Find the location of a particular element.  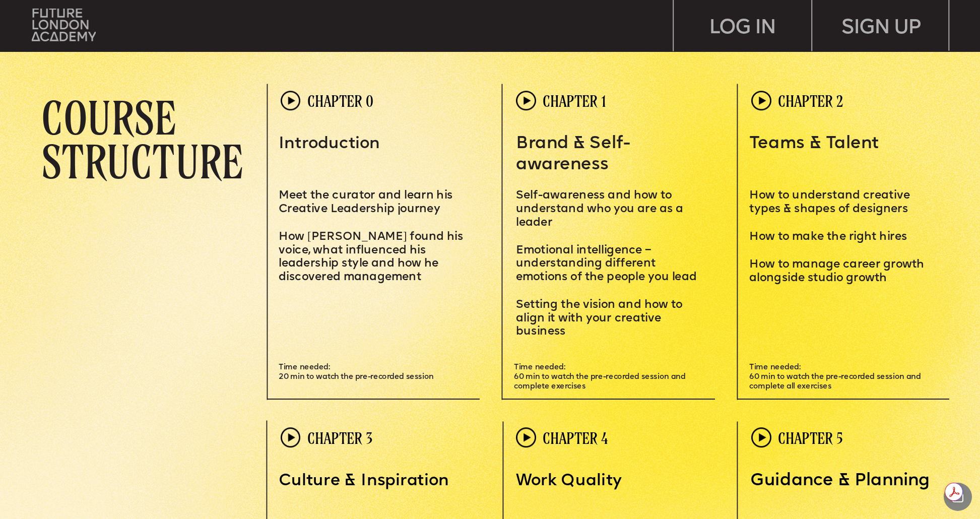

span: Time needed: 60 min to watch the pre-recorded session and complete exercises is located at coordinates (601, 377).